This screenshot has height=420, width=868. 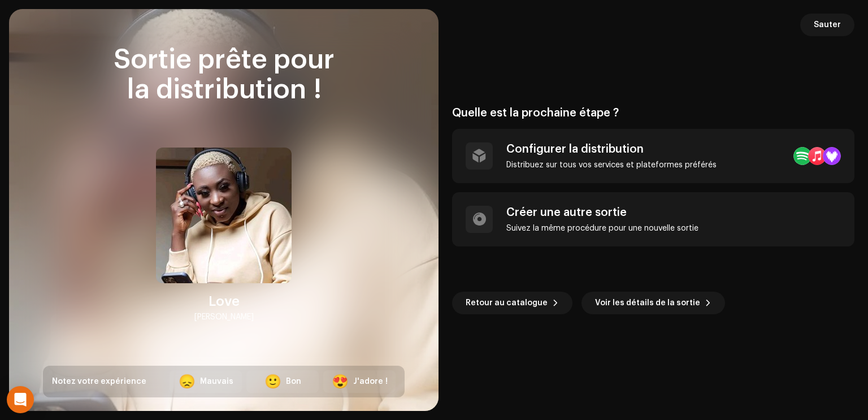 What do you see at coordinates (828, 24) in the screenshot?
I see `button: Sauter` at bounding box center [828, 24].